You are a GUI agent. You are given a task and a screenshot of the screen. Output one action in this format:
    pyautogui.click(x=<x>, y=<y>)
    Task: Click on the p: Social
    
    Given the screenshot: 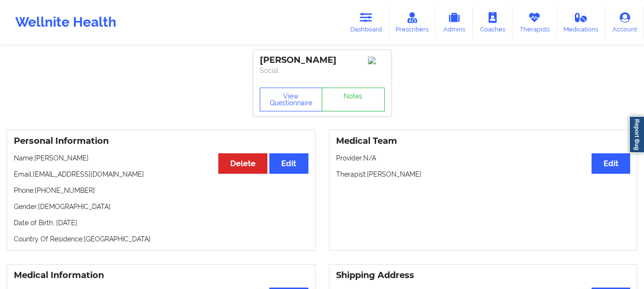 What is the action you would take?
    pyautogui.click(x=322, y=71)
    